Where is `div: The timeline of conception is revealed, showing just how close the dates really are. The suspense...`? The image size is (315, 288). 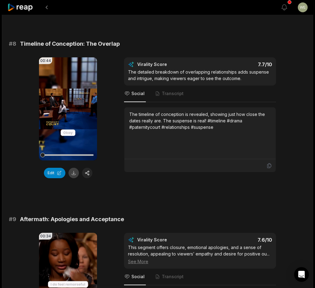
div: The timeline of conception is revealed, showing just how close the dates really are. The suspense... is located at coordinates (200, 121).